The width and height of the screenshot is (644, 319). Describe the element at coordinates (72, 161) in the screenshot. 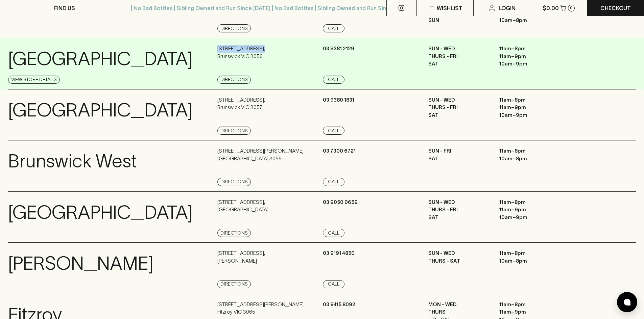

I see `p: Brunswick West` at that location.